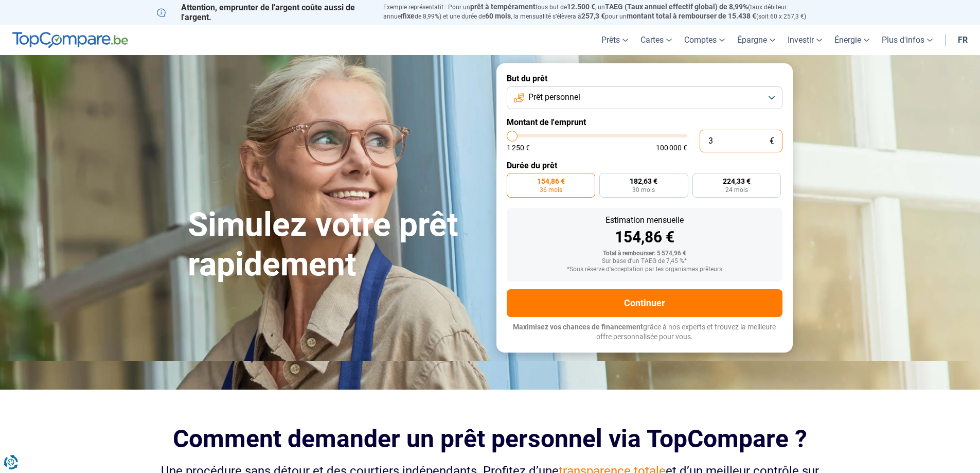  I want to click on button: Prêt personnel, so click(644, 98).